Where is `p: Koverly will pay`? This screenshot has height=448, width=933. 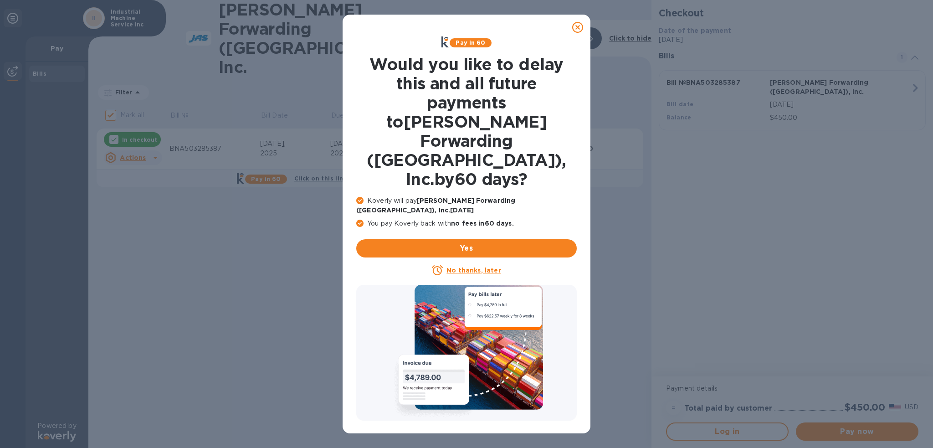 p: Koverly will pay is located at coordinates (466, 205).